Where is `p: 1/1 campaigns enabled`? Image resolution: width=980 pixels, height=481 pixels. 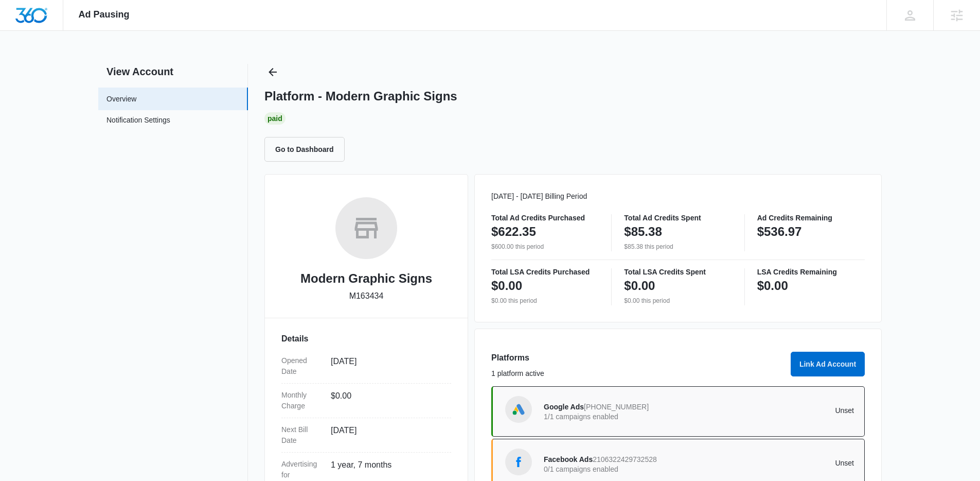 p: 1/1 campaigns enabled is located at coordinates (622, 416).